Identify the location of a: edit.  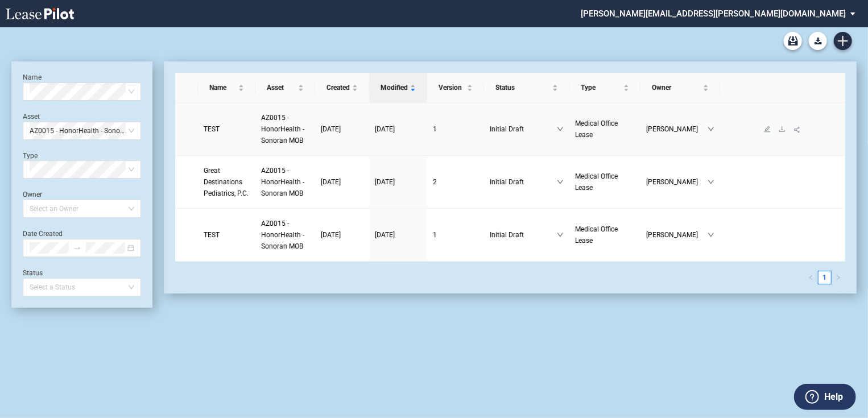
(767, 129).